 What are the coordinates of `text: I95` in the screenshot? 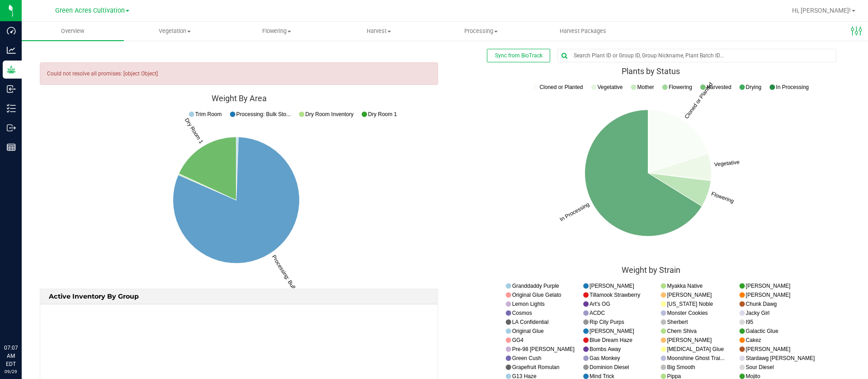 It's located at (749, 321).